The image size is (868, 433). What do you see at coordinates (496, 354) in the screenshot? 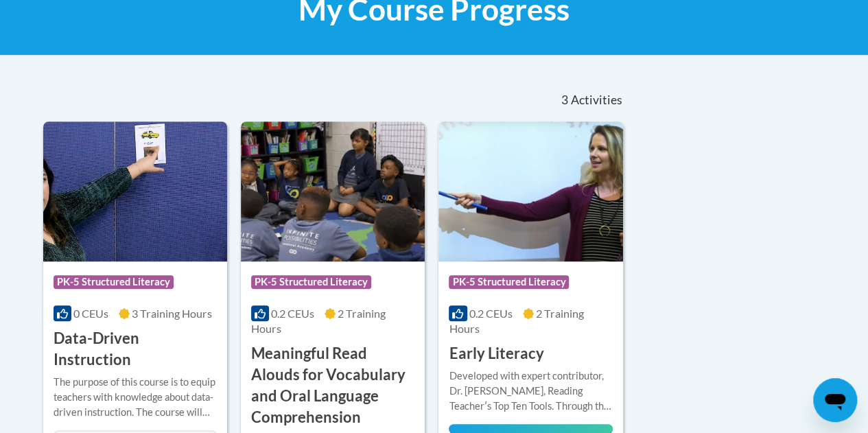
I see `h3: Early Literacy` at bounding box center [496, 354].